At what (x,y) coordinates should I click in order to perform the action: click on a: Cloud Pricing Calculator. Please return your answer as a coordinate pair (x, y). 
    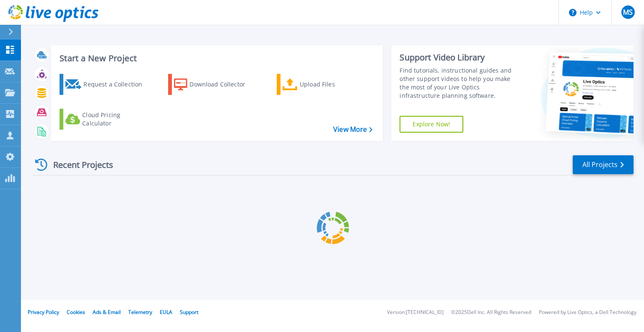
    Looking at the image, I should click on (106, 119).